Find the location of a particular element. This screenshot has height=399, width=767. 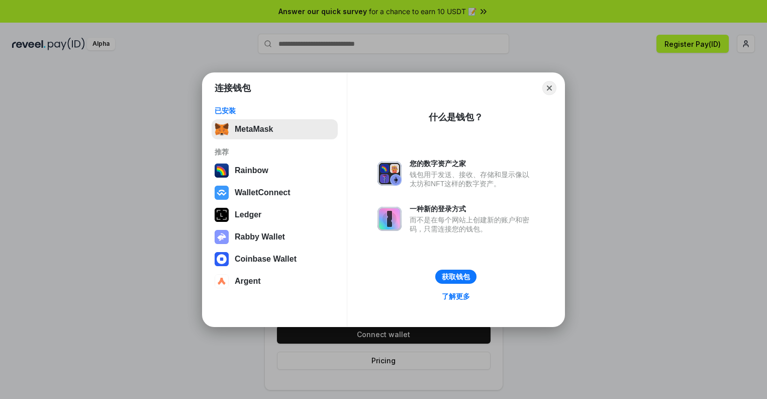

img: svg+xml,%3Csvg%20xmlns%3D%22http%3A%2F%2Fwww.w3.org%2F2000%2Fsvg%22%20width%3D%2228%22%20height%3... is located at coordinates (222, 215).